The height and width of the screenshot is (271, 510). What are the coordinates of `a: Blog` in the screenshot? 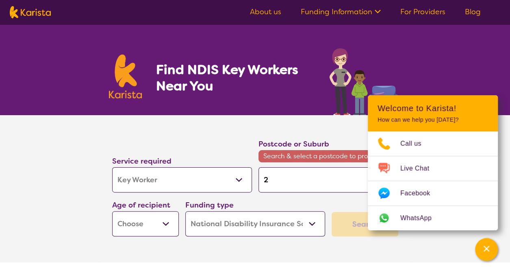 It's located at (473, 12).